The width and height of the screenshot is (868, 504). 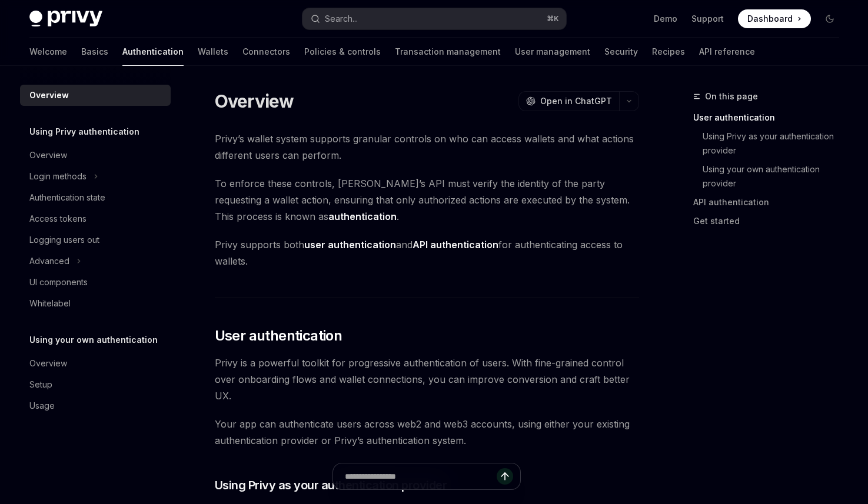 I want to click on button: Open search, so click(x=434, y=19).